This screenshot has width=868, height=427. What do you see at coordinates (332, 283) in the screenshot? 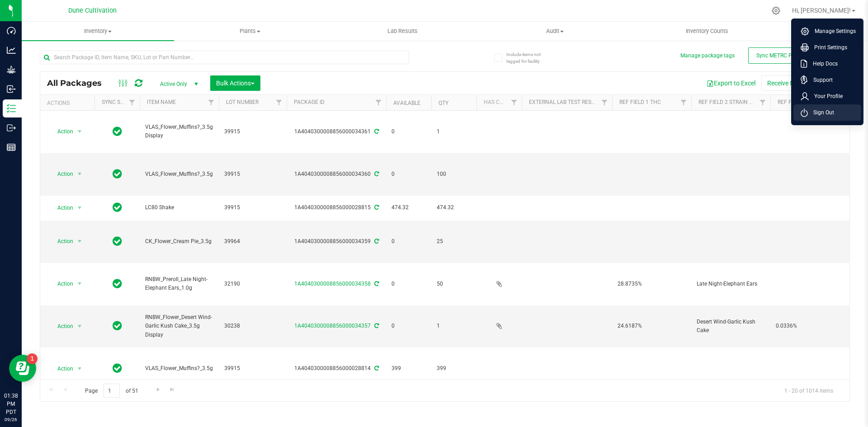
I see `a: 1A4040300008856000034358` at bounding box center [332, 283].